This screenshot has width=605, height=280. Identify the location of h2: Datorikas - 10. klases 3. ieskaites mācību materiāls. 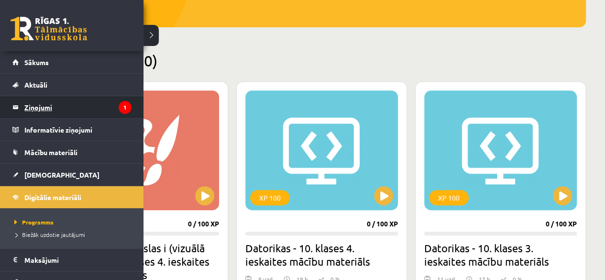
(500, 254).